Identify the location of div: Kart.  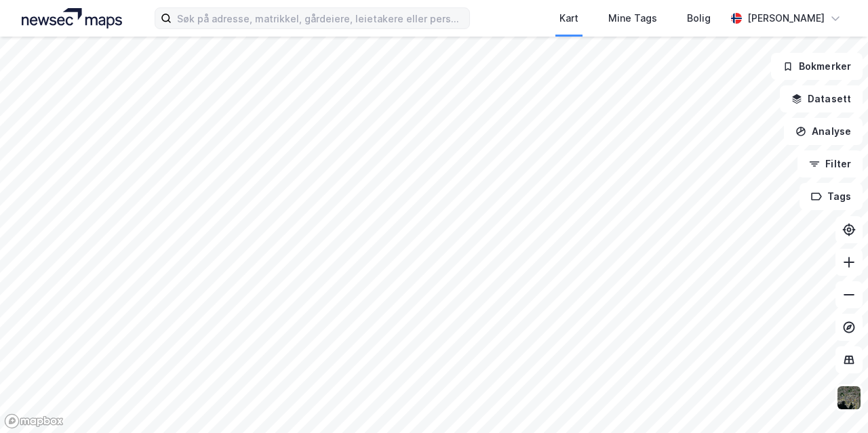
(569, 19).